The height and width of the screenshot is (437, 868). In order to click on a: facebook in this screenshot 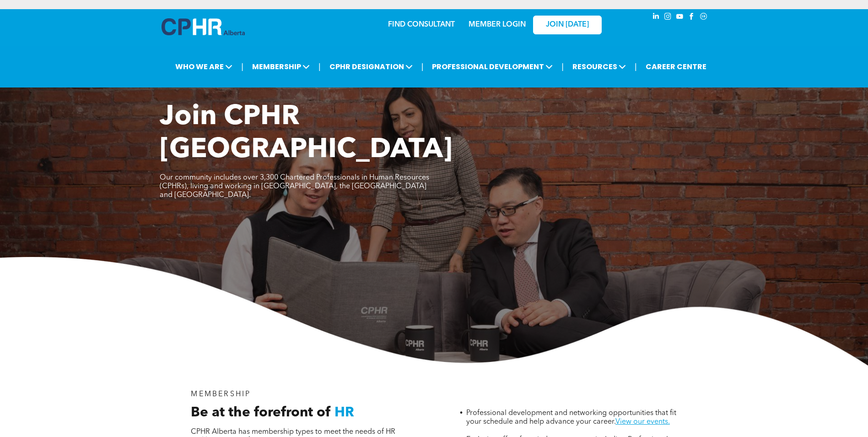, I will do `click(692, 18)`.